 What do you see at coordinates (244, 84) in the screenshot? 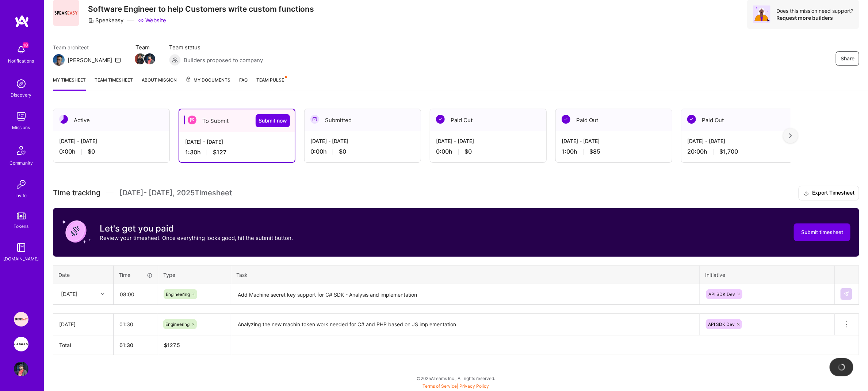
I see `a: FAQ` at bounding box center [244, 84].